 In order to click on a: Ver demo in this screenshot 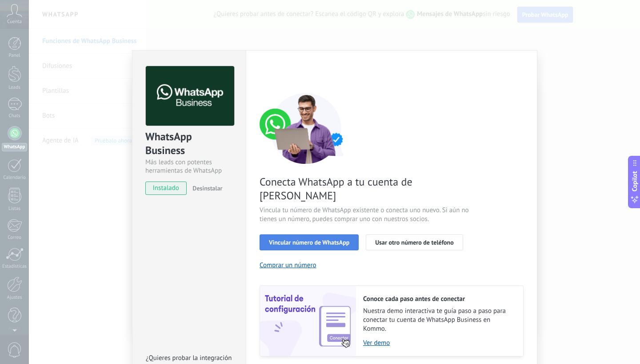, I will do `click(439, 343)`.